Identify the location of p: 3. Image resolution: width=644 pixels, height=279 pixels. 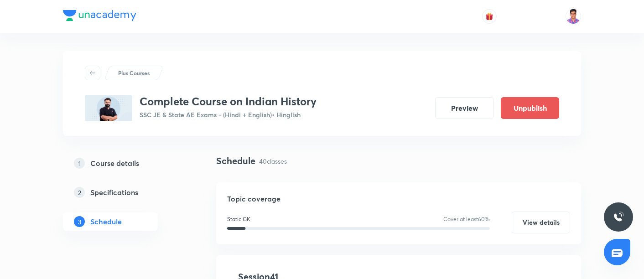
(79, 222).